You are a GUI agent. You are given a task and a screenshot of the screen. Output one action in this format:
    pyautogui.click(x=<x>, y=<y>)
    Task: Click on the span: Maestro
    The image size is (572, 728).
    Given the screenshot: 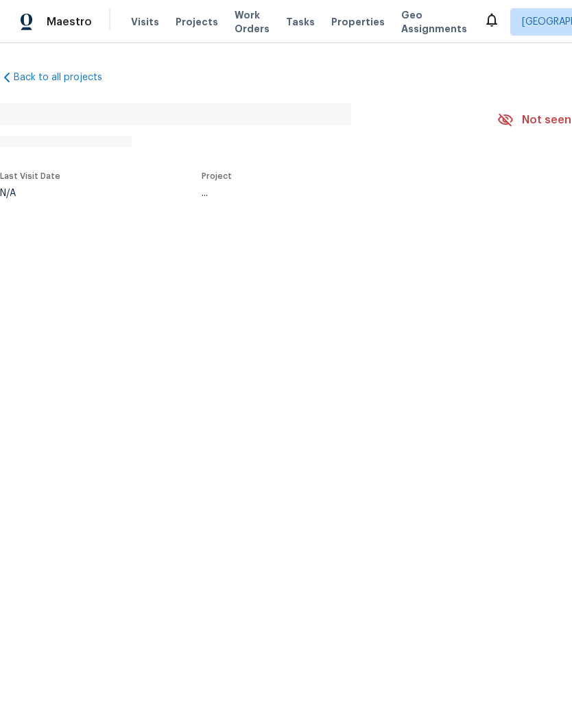 What is the action you would take?
    pyautogui.click(x=69, y=22)
    